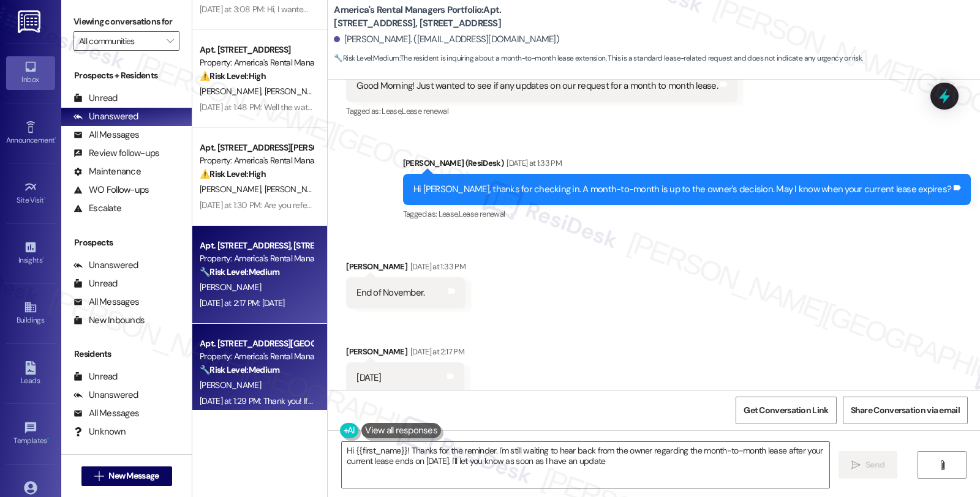 The height and width of the screenshot is (497, 980). I want to click on span: : The resident is inquiring about a month-to-month lease extension. This is a standard lease-rela..., so click(598, 58).